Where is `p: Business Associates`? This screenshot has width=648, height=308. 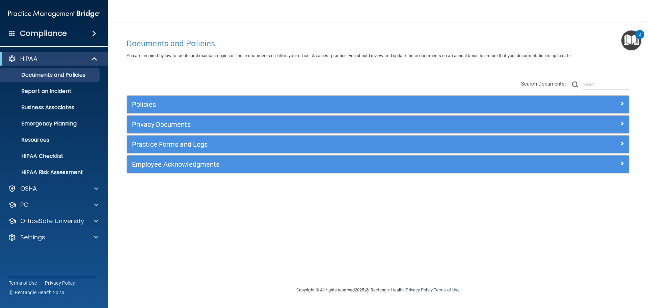
p: Business Associates is located at coordinates (50, 107).